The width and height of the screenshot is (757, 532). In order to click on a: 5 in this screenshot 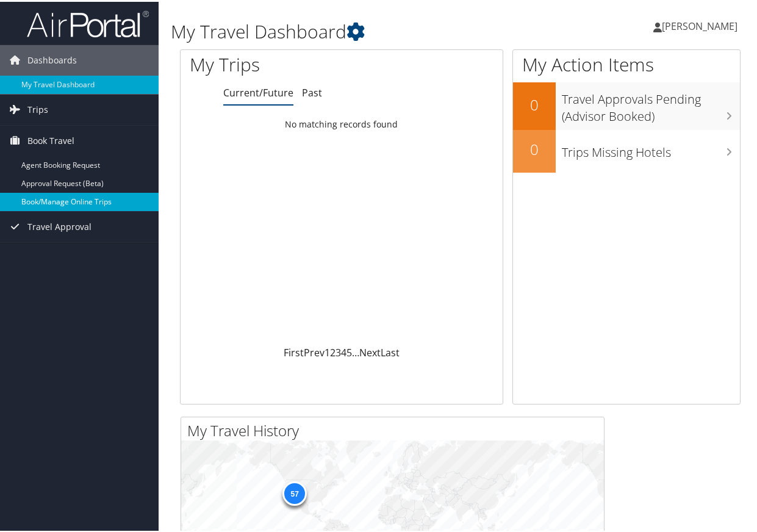, I will do `click(349, 351)`.